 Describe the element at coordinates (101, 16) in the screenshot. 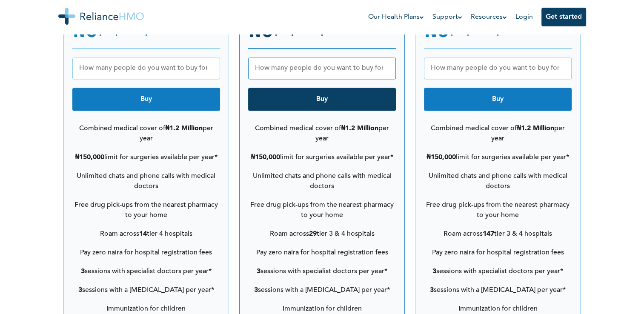

I see `img: Reliance HMO's Logo` at that location.